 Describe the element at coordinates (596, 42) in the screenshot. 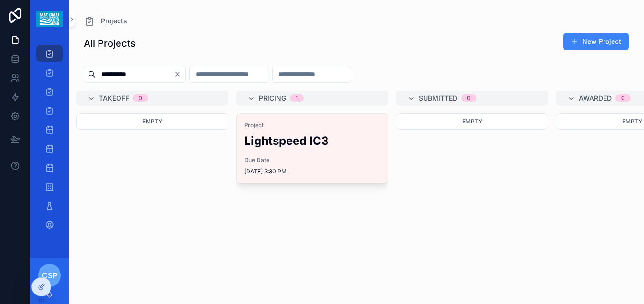

I see `button: New Project` at that location.